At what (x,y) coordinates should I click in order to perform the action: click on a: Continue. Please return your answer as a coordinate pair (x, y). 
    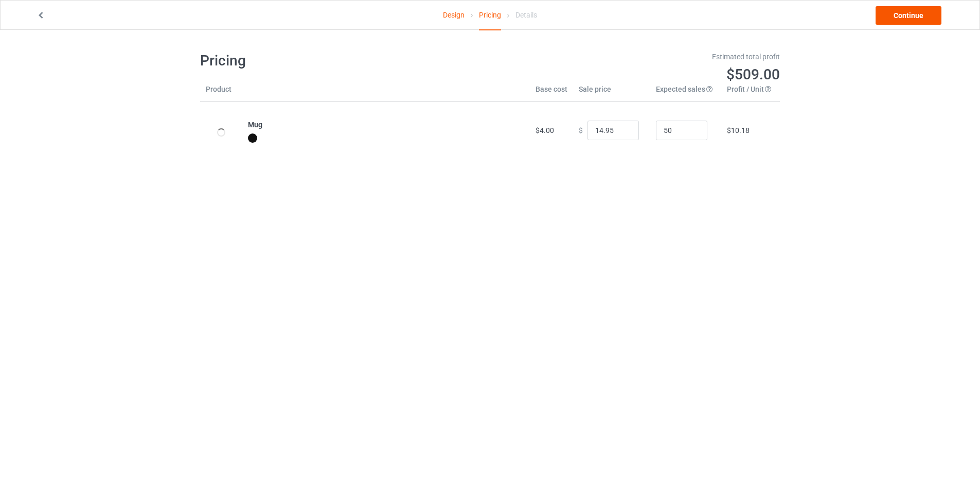
    Looking at the image, I should click on (909, 15).